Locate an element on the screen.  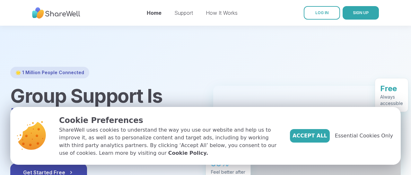
p: Cookie Preferences is located at coordinates (169, 120).